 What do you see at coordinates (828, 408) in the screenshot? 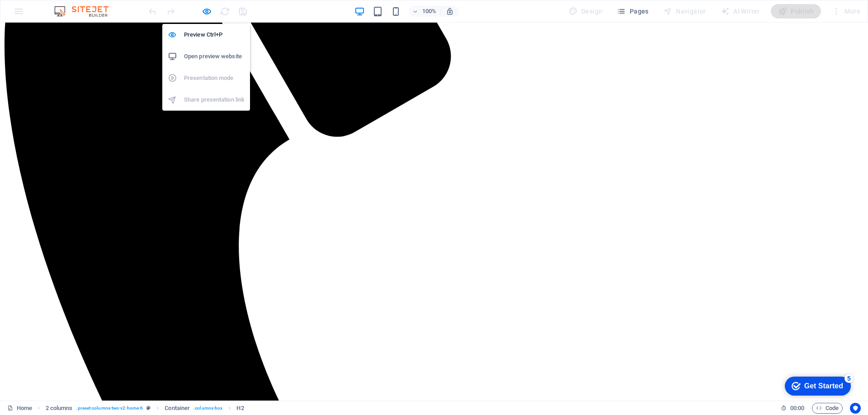
I see `button: Code` at bounding box center [828, 408].